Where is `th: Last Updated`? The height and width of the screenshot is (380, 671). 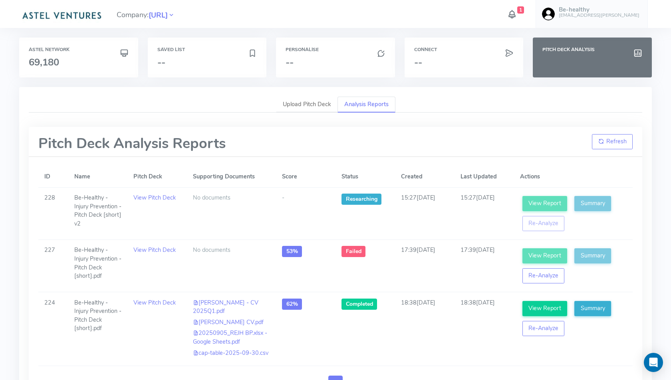
th: Last Updated is located at coordinates (484, 177).